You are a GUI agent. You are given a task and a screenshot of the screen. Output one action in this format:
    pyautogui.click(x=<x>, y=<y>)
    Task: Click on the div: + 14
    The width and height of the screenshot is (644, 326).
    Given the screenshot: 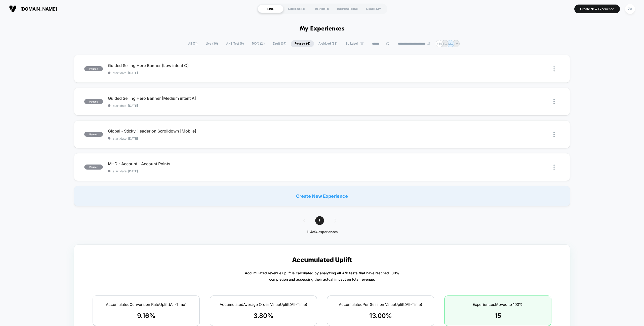 What is the action you would take?
    pyautogui.click(x=439, y=43)
    